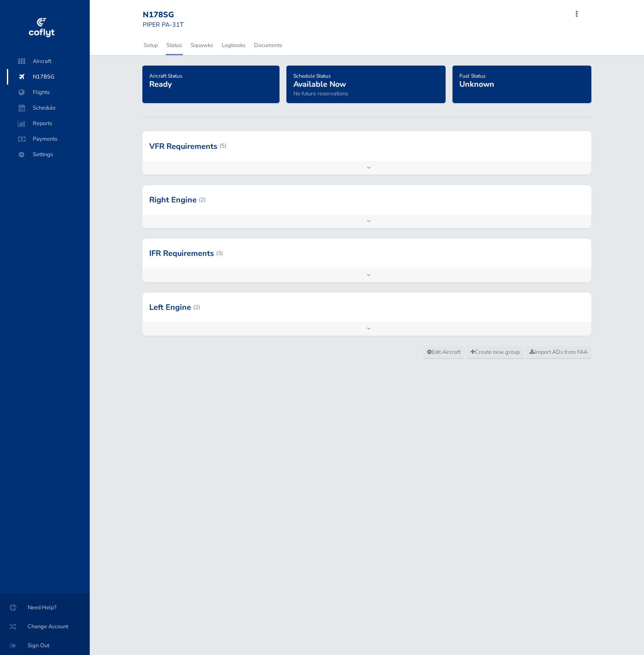 Image resolution: width=644 pixels, height=655 pixels. I want to click on div: N178SG, so click(174, 15).